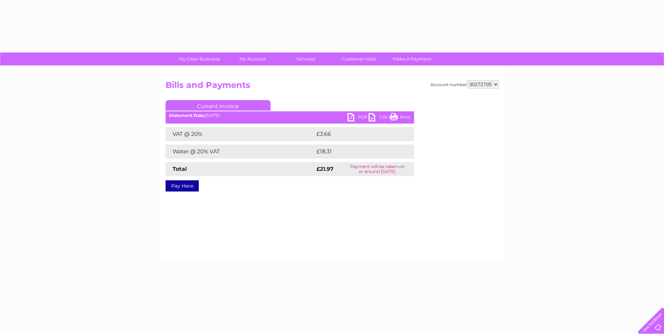 The width and height of the screenshot is (664, 334). Describe the element at coordinates (379, 118) in the screenshot. I see `a: CSV` at that location.